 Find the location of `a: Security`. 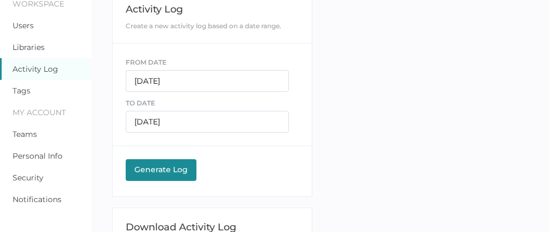

a: Security is located at coordinates (28, 178).